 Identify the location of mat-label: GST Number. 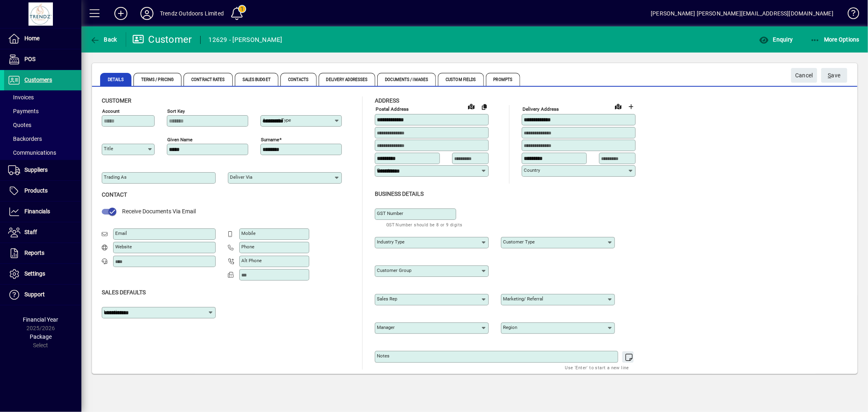
(390, 213).